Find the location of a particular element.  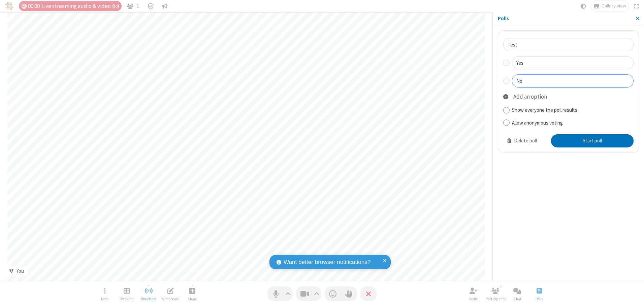

span: Chat is located at coordinates (517, 299).